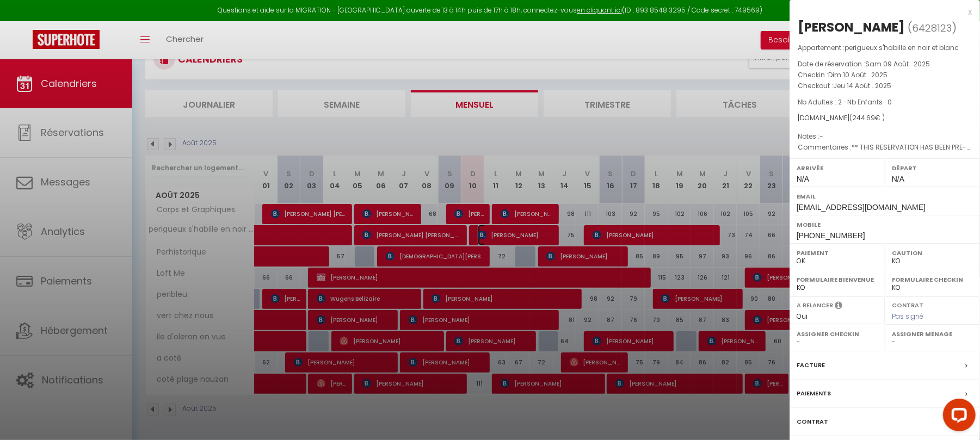 The height and width of the screenshot is (440, 980). Describe the element at coordinates (932, 334) in the screenshot. I see `label: Assigner Menage` at that location.